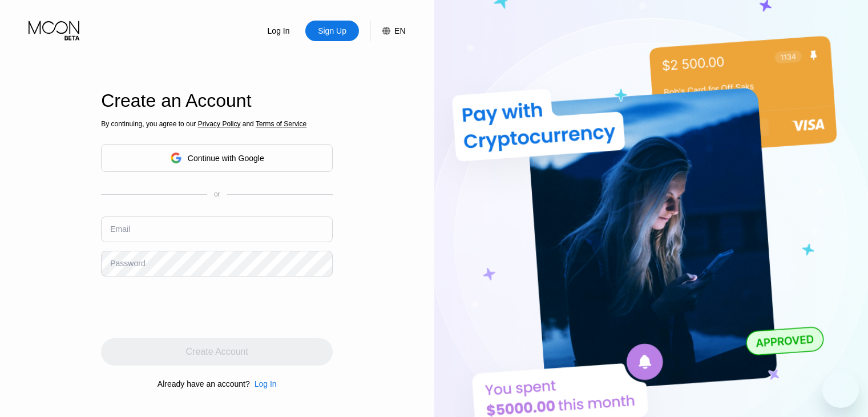 The height and width of the screenshot is (417, 868). I want to click on div: Sign Up, so click(332, 31).